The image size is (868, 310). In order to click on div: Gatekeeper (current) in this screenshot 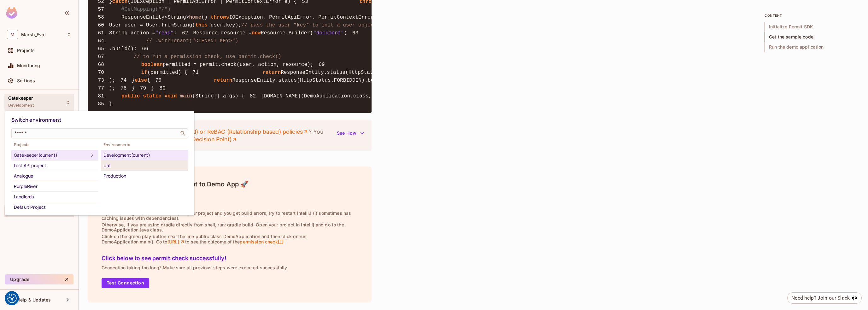, I will do `click(51, 155)`.